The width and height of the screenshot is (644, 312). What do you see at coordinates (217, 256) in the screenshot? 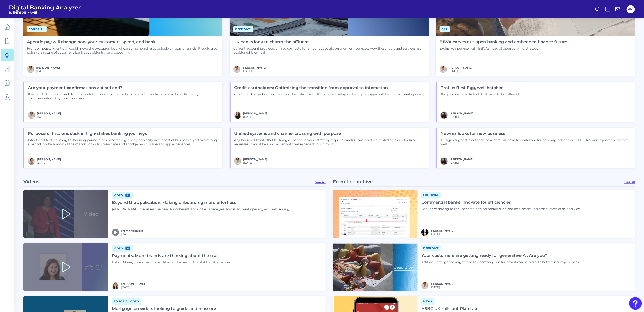
I see `h4: Payments: More brands are thinking about the user` at bounding box center [217, 256].